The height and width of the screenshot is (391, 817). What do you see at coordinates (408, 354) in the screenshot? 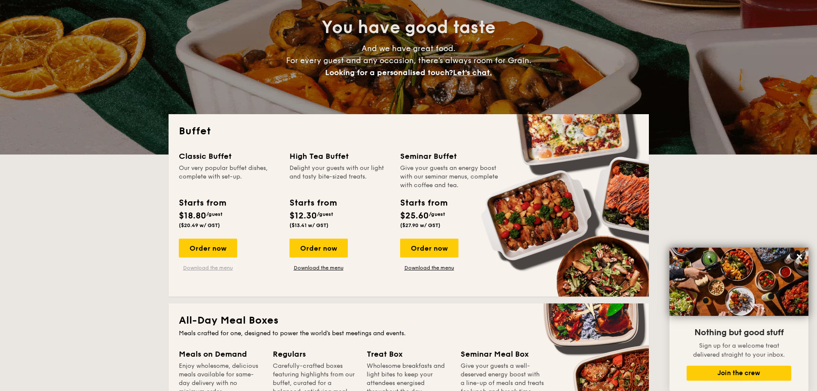
I see `div: Treat Box` at bounding box center [408, 354].